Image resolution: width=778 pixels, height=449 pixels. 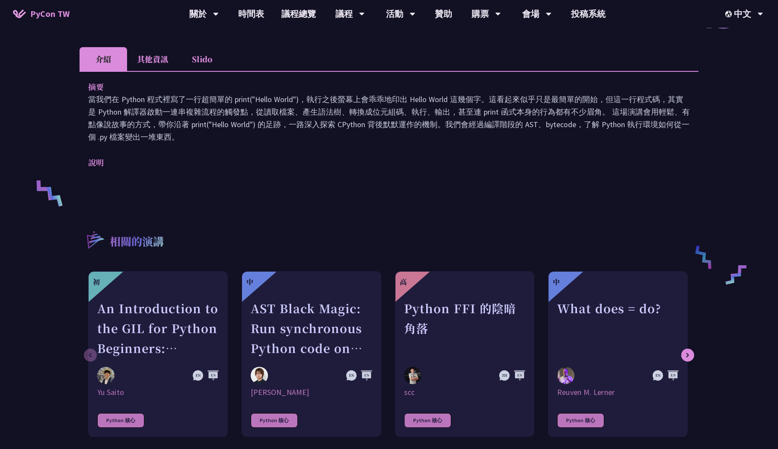 I want to click on span: PyCon TW, so click(x=50, y=14).